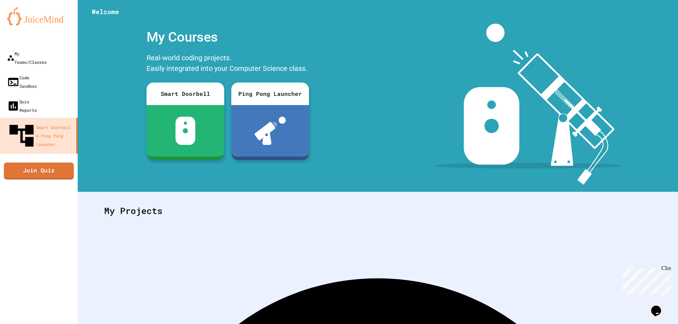 Image resolution: width=678 pixels, height=324 pixels. I want to click on img: ppl-with-ball.png, so click(270, 131).